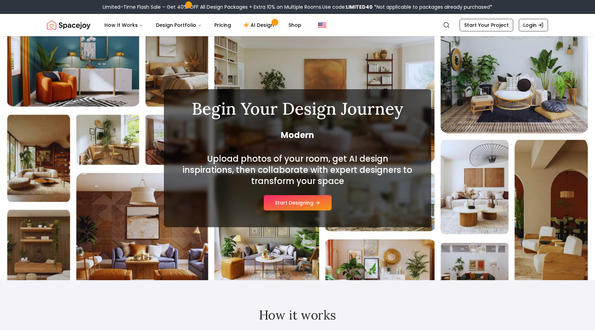 This screenshot has height=330, width=595. I want to click on h1: Begin Your Design Journey, so click(298, 109).